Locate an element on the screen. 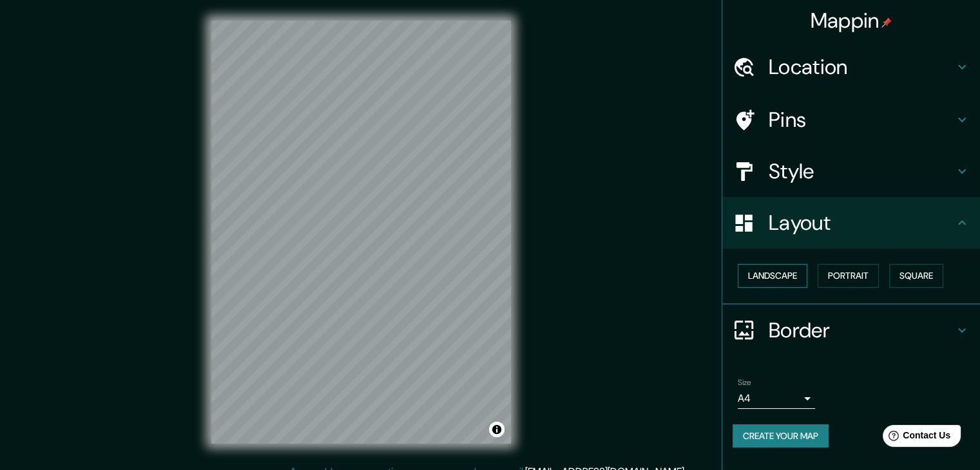  div: Layout is located at coordinates (851, 223).